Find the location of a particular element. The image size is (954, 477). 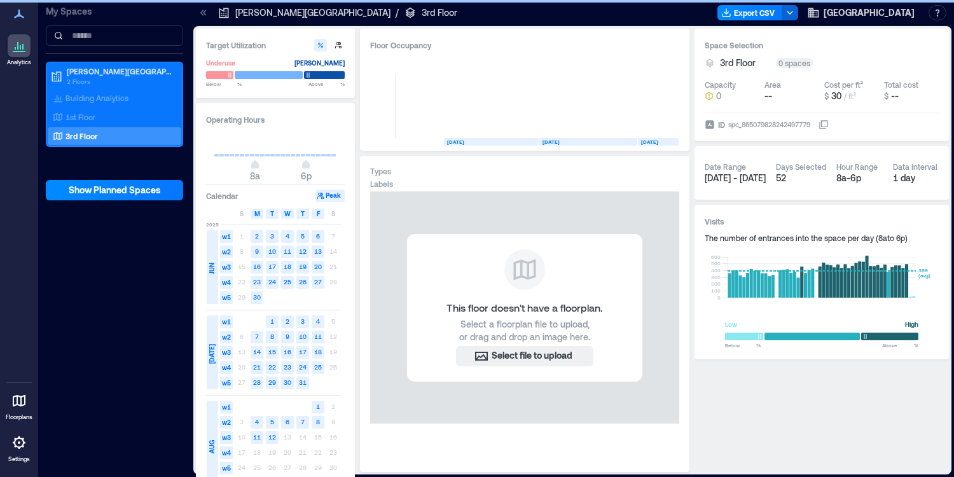

h3: Space Selection is located at coordinates (822, 45).